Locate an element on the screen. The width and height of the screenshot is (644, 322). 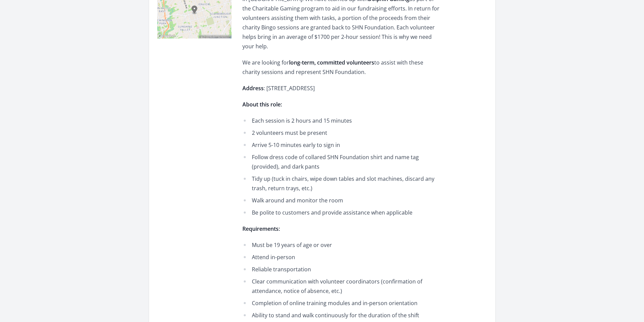
li: Follow dress code of collared SHN Foundation shirt and name tag (provided), and dark pants is located at coordinates (341, 162).